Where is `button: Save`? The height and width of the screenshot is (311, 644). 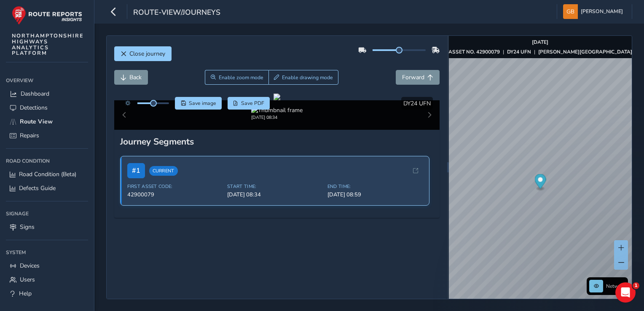 button: Save is located at coordinates (198, 103).